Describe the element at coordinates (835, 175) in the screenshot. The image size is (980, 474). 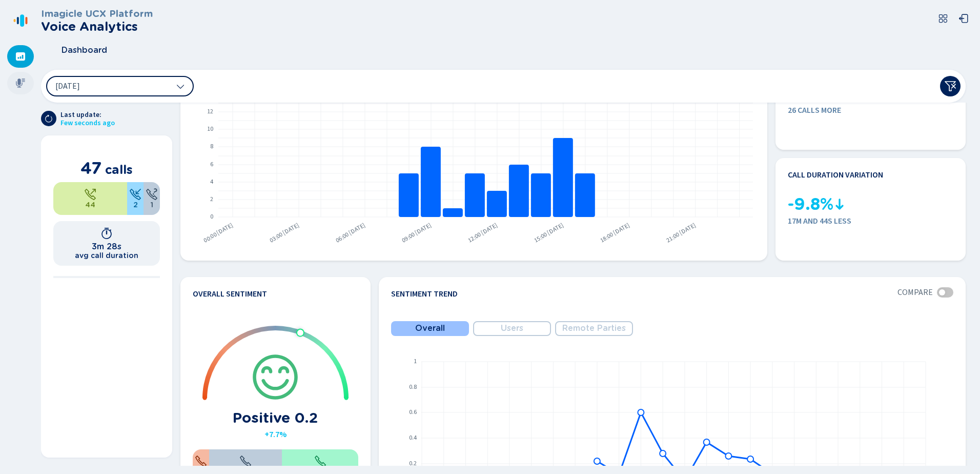
I see `h4: Call duration variation` at that location.